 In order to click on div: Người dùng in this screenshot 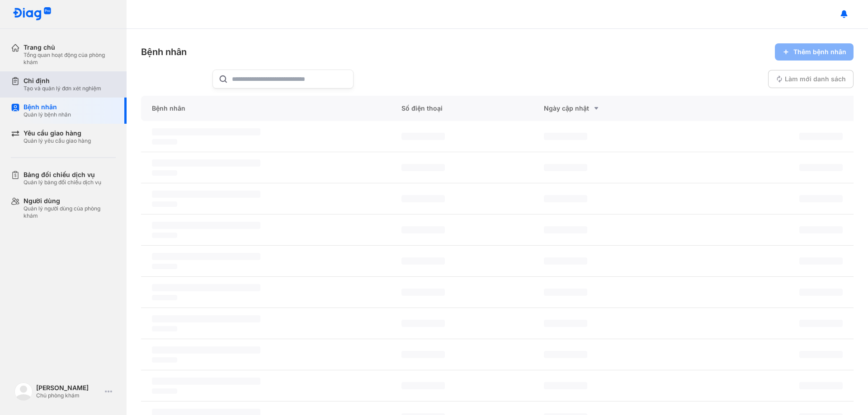, I will do `click(70, 201)`.